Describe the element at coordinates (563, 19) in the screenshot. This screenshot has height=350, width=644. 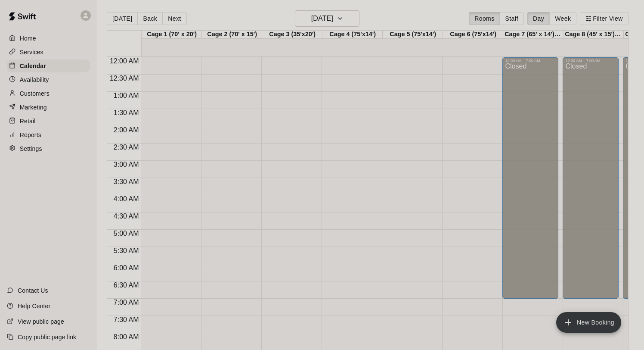
I see `button: Week` at that location.